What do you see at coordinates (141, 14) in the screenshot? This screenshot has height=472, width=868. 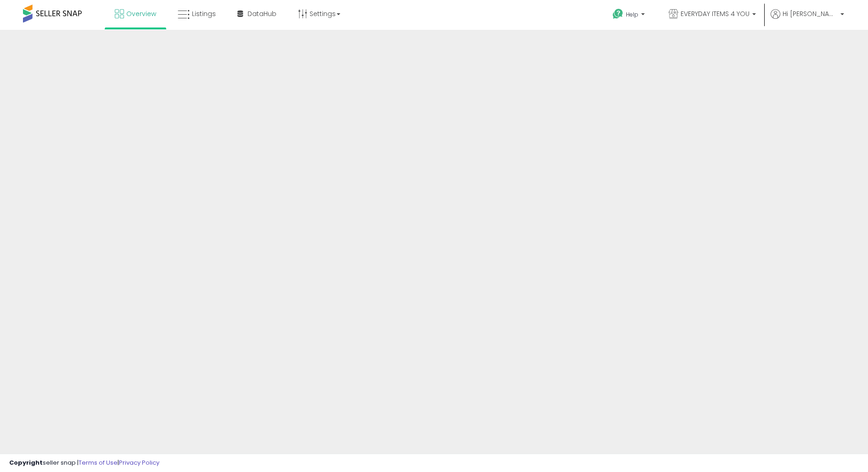 I see `span: Overview` at bounding box center [141, 14].